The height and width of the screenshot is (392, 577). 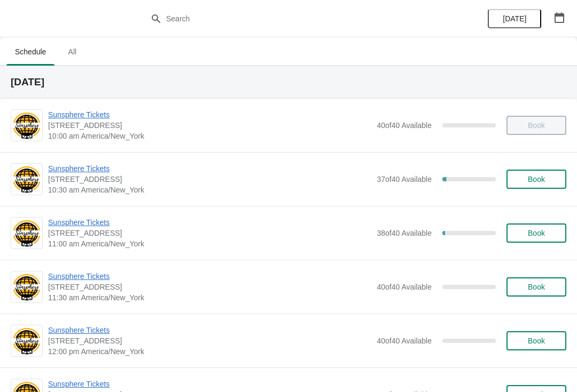 I want to click on img: Sunsphere Tickets | 810 Clinch Avenue, Knoxville, TN, USA | 11:00 am America/New_York, so click(x=27, y=233).